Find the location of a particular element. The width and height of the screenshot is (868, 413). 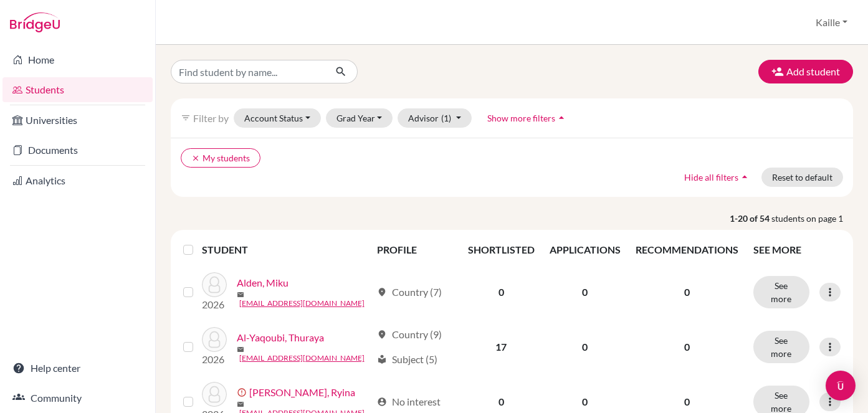

th: RECOMMENDATIONS is located at coordinates (686, 250).